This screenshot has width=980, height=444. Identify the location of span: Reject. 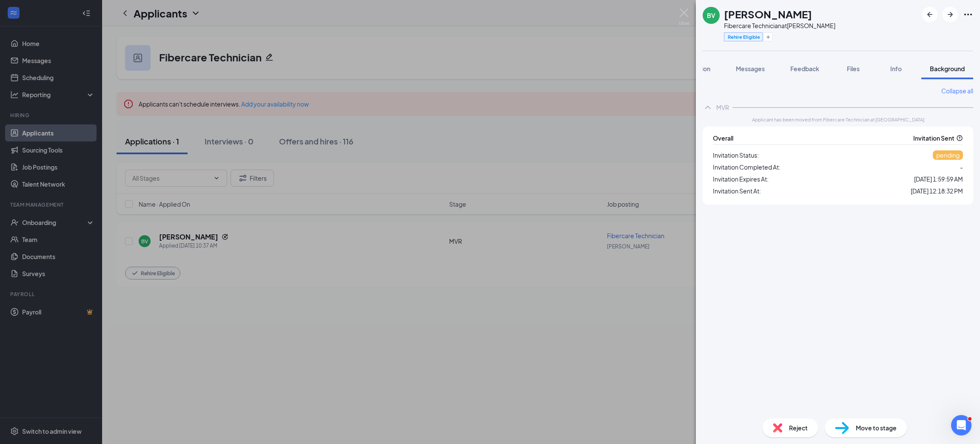
(799, 427).